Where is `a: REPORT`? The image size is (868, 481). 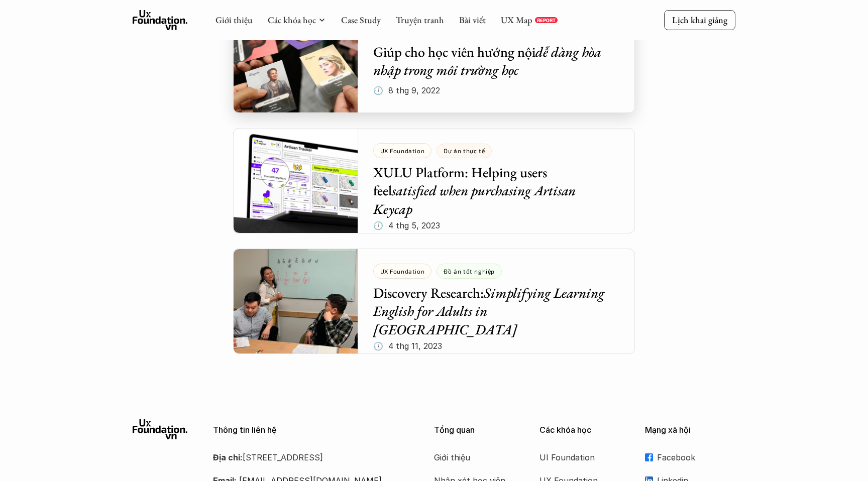
a: REPORT is located at coordinates (546, 20).